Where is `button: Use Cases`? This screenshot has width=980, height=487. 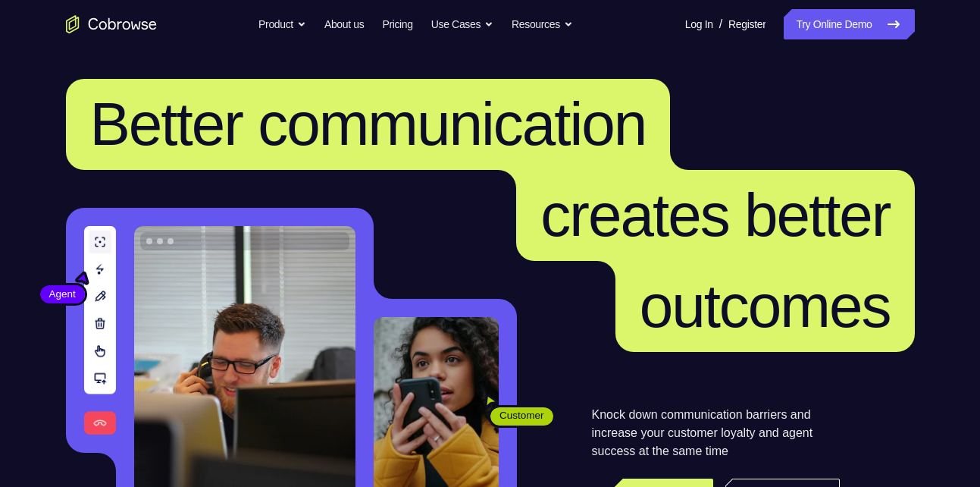
button: Use Cases is located at coordinates (462, 25).